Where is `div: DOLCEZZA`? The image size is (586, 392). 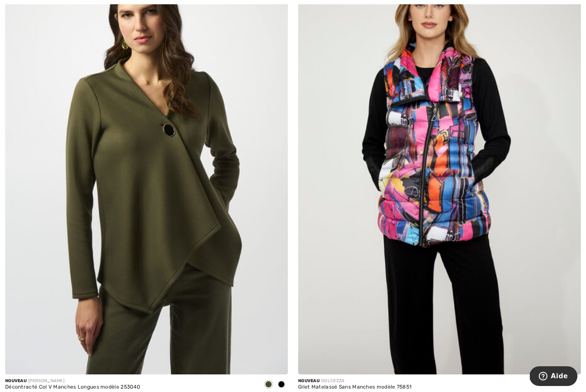
div: DOLCEZZA is located at coordinates (355, 381).